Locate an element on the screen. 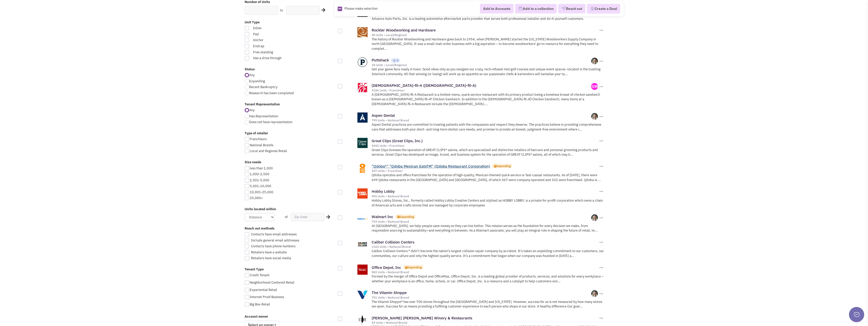 This screenshot has height=326, width=868. img: icon-collection-lavender.png is located at coordinates (521, 9).